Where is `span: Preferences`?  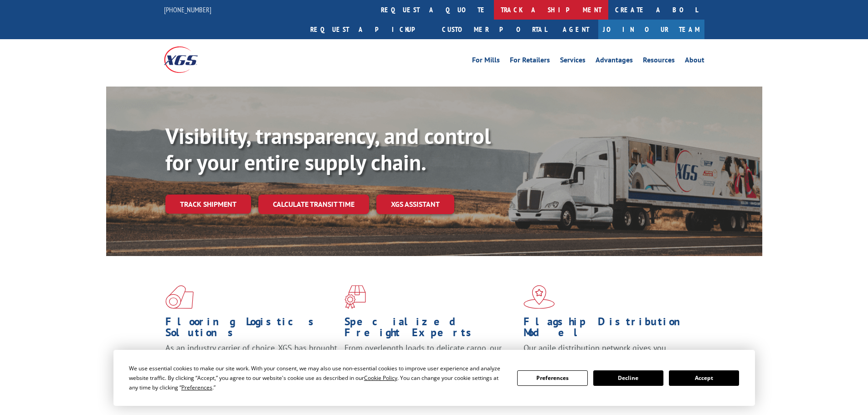
span: Preferences is located at coordinates (197, 387).